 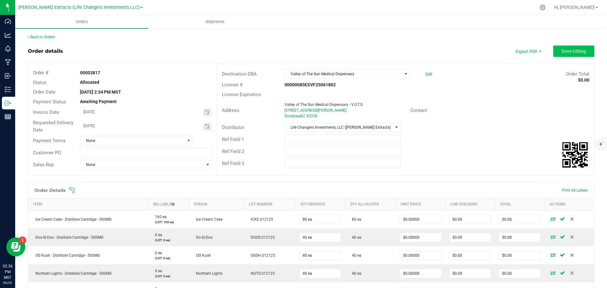 I want to click on span: License Expiration, so click(x=241, y=95).